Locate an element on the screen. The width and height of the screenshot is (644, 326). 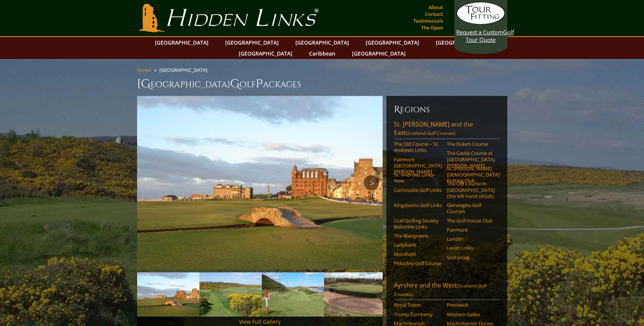
a: Crail Golfing Society Balcomie Links is located at coordinates (418, 224).